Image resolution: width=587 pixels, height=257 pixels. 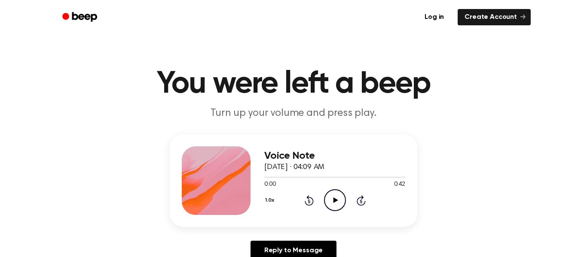 What do you see at coordinates (294, 113) in the screenshot?
I see `p: Turn up your volume and press play.` at bounding box center [294, 113].